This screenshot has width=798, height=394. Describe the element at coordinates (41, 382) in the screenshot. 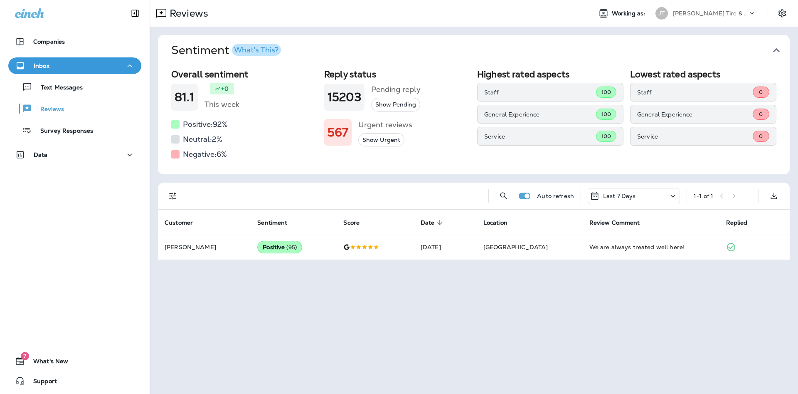

I see `span: Support` at that location.